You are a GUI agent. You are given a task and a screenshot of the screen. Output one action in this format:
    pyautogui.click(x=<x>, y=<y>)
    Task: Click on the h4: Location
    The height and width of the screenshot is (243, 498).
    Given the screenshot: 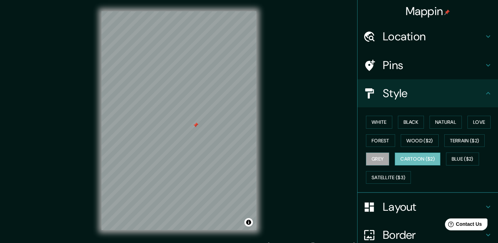 What is the action you would take?
    pyautogui.click(x=434, y=37)
    